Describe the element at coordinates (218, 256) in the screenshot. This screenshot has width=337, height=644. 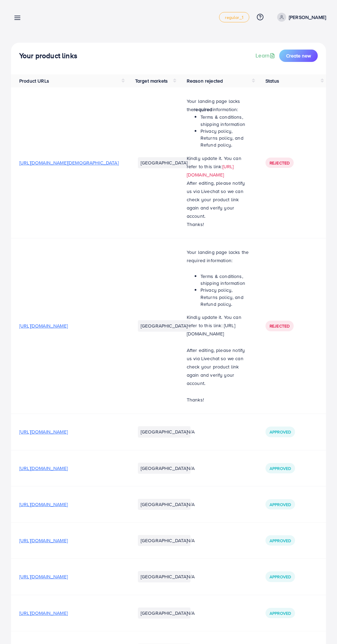
I see `p: Your landing page lacks the required information:` at that location.